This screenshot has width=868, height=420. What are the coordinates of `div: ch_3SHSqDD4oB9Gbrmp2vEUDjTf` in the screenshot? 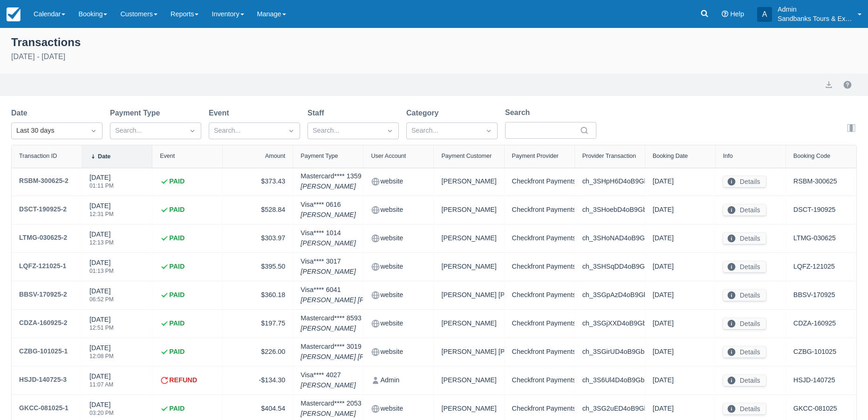 It's located at (610, 267).